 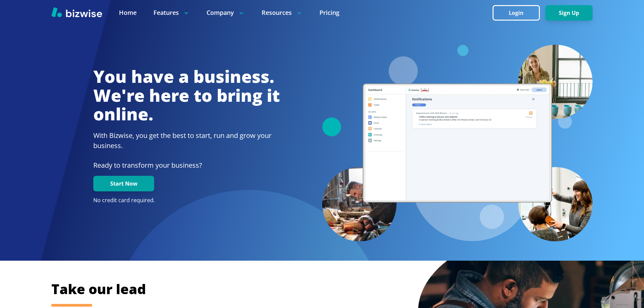 I want to click on p: Company, so click(x=226, y=12).